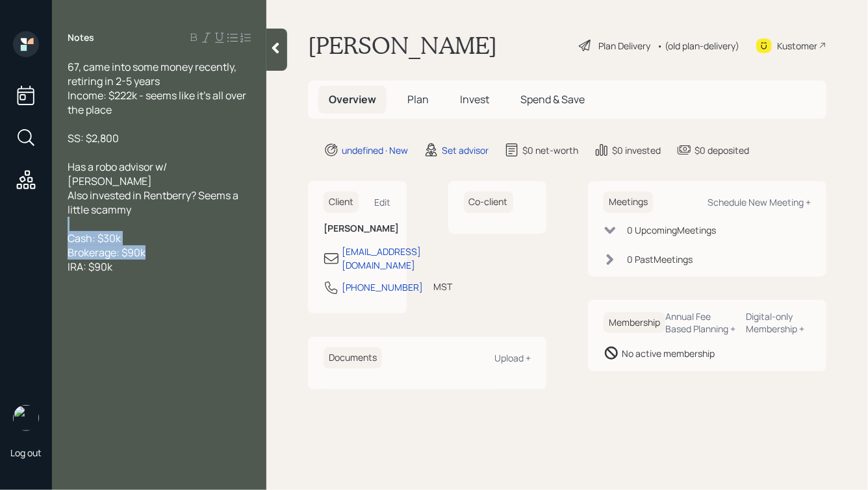  I want to click on span: Brokerage: $90k, so click(107, 252).